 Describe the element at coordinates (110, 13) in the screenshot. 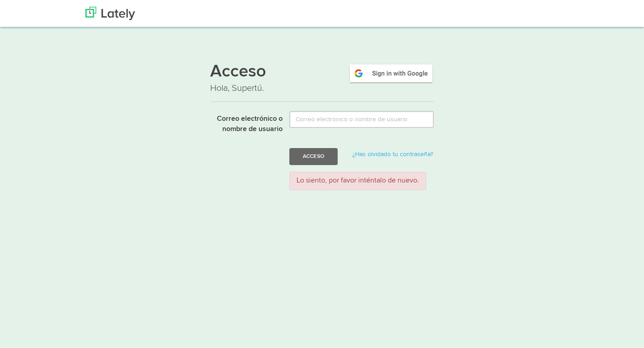

I see `img: Últimamente` at that location.